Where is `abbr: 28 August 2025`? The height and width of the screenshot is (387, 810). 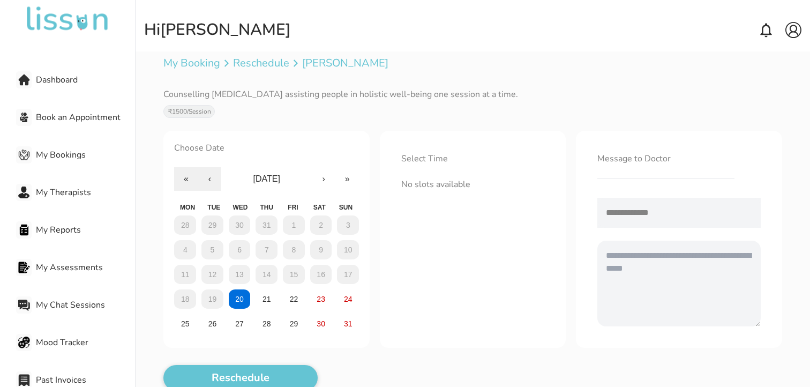
abbr: 28 August 2025 is located at coordinates (267, 323).